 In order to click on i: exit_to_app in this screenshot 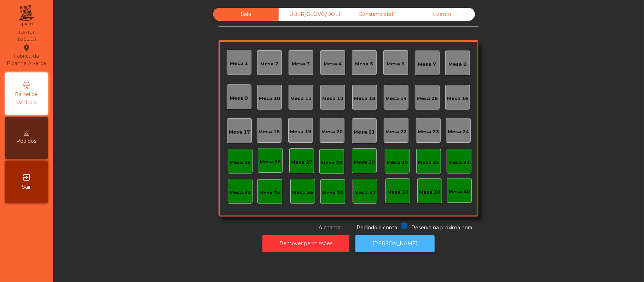, I will do `click(27, 178)`.